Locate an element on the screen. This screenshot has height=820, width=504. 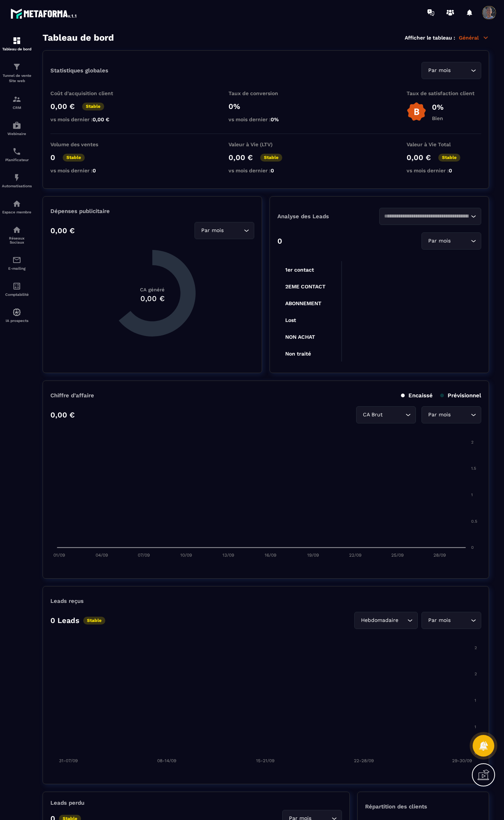
img: accountant is located at coordinates (17, 286).